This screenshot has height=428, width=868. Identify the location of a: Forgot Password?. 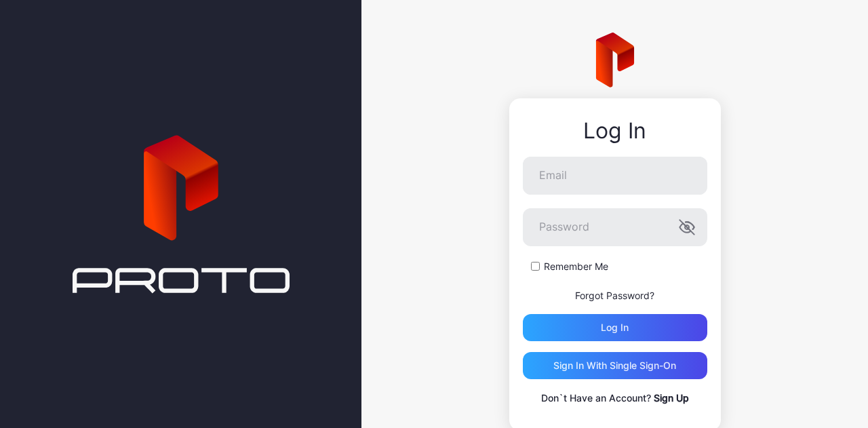
(614, 295).